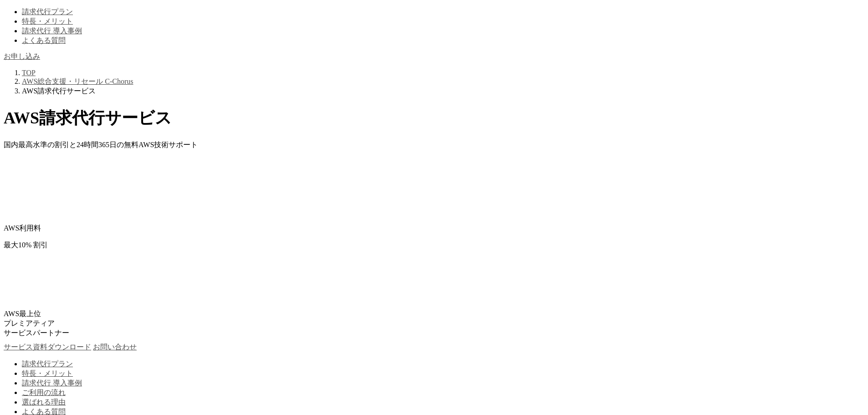  Describe the element at coordinates (434, 145) in the screenshot. I see `p: 国内最高水準の割引と 24時間365日の無料AWS技術サポート` at that location.